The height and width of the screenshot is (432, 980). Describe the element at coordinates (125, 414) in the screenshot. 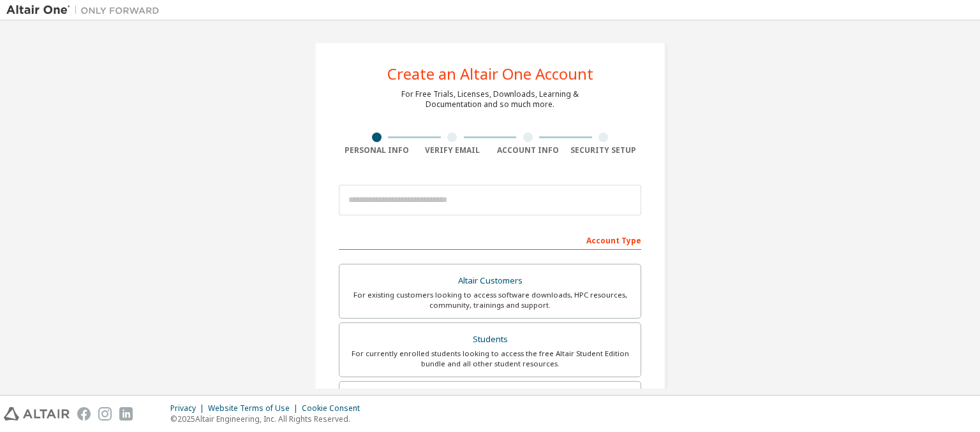

I see `img: linkedin.svg` at that location.